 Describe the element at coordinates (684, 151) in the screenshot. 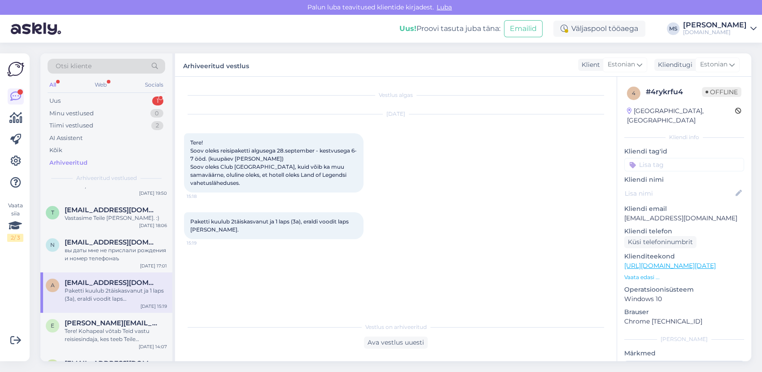

I see `p: Kliendi tag'id` at that location.